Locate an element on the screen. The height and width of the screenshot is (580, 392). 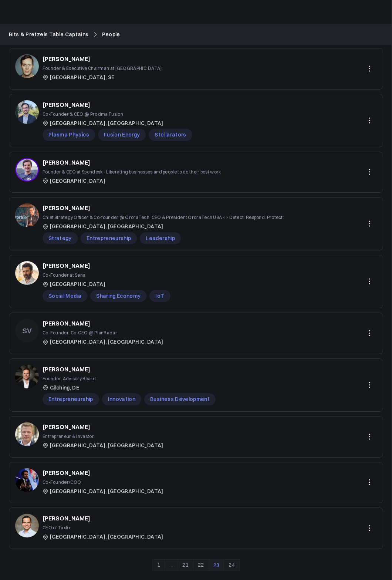
nav: Page navigation is located at coordinates (196, 565).